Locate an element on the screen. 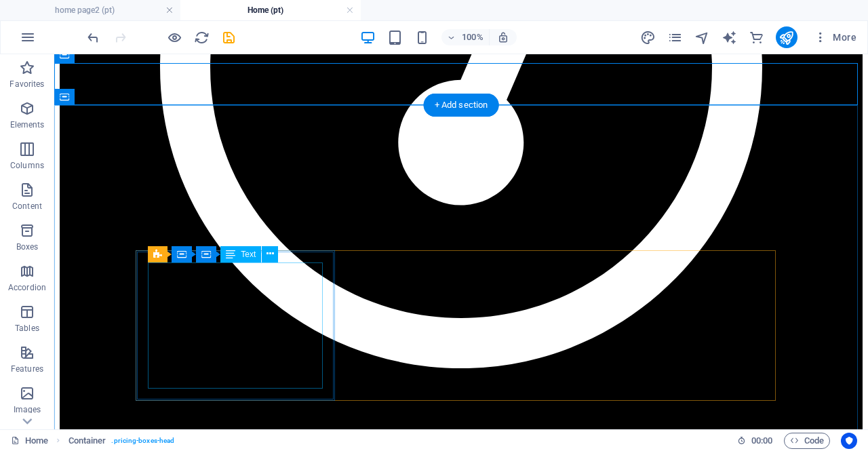 The height and width of the screenshot is (451, 868). button: text_generator is located at coordinates (729, 37).